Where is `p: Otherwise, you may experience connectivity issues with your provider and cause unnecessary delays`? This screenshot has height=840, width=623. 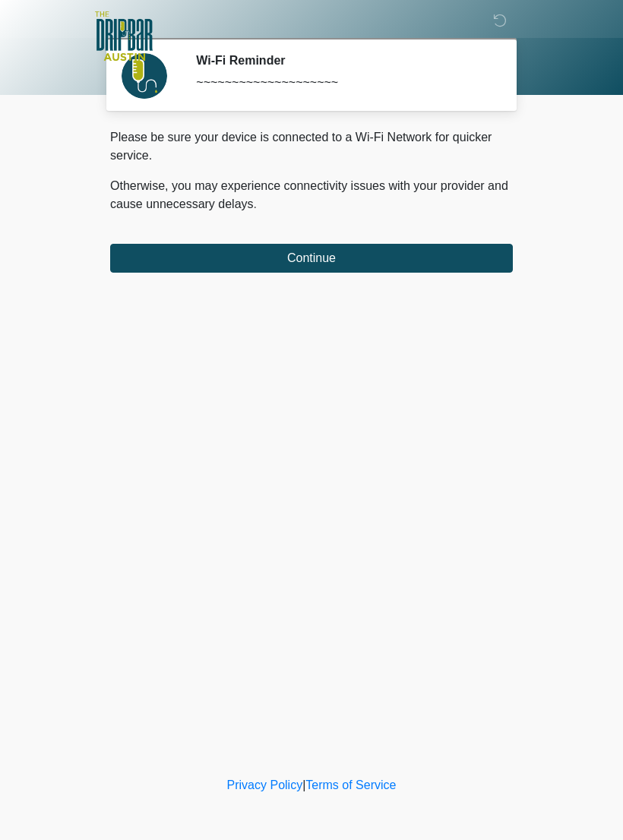 p: Otherwise, you may experience connectivity issues with your provider and cause unnecessary delays is located at coordinates (312, 195).